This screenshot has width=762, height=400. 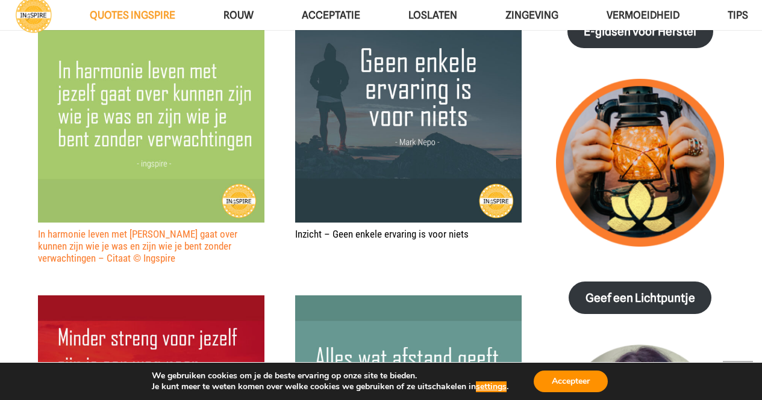 I want to click on strong: E-gidsen voor Herstel, so click(x=639, y=31).